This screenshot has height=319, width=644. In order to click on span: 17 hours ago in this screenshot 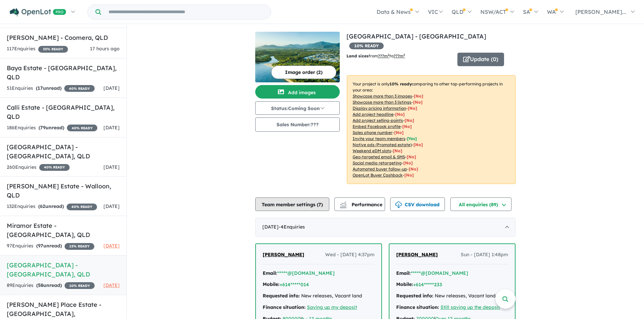, I will do `click(105, 49)`.